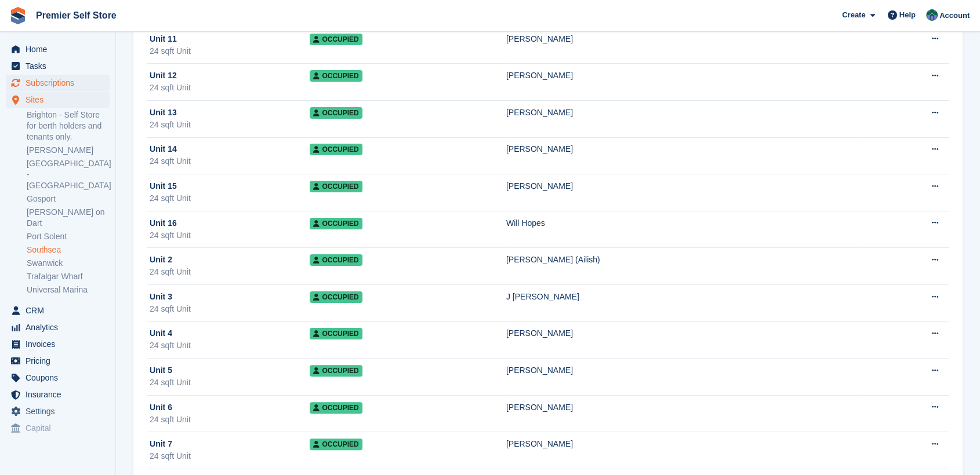 Image resolution: width=980 pixels, height=475 pixels. I want to click on span: Analytics, so click(60, 327).